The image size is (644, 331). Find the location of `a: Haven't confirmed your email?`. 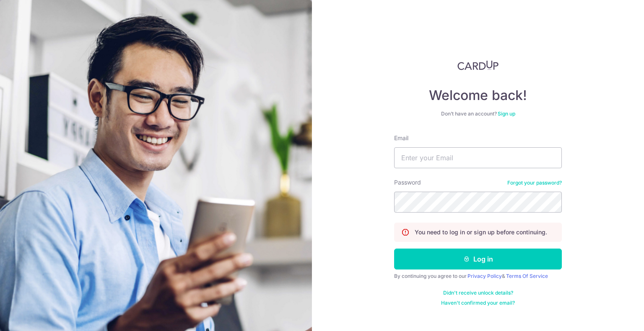

a: Haven't confirmed your email? is located at coordinates (478, 303).